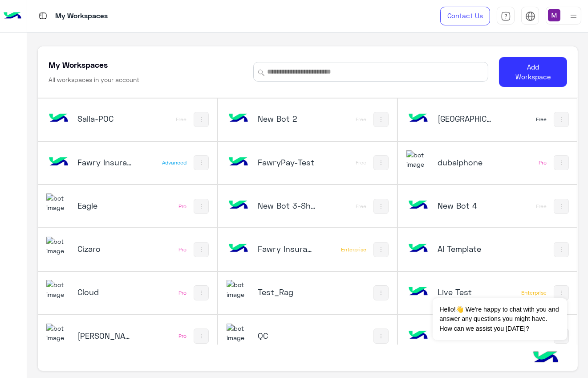 Image resolution: width=588 pixels, height=378 pixels. What do you see at coordinates (58, 246) in the screenshot?
I see `img: 919860931428189` at bounding box center [58, 246].